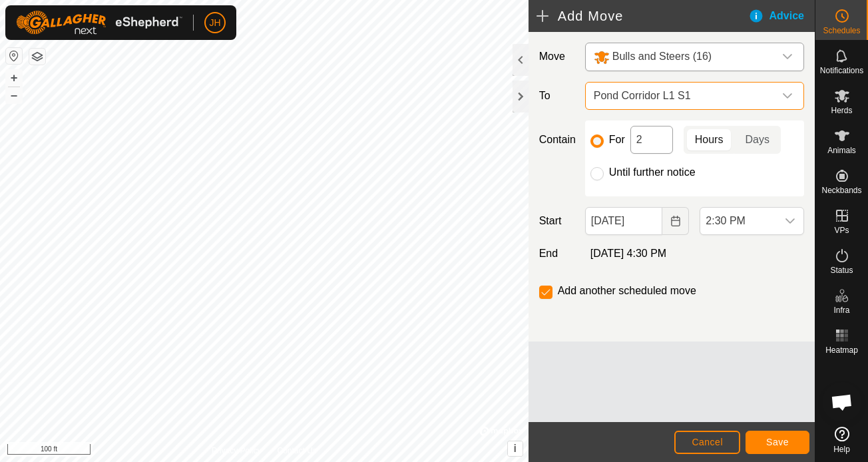 This screenshot has height=462, width=868. I want to click on span: VPs, so click(841, 230).